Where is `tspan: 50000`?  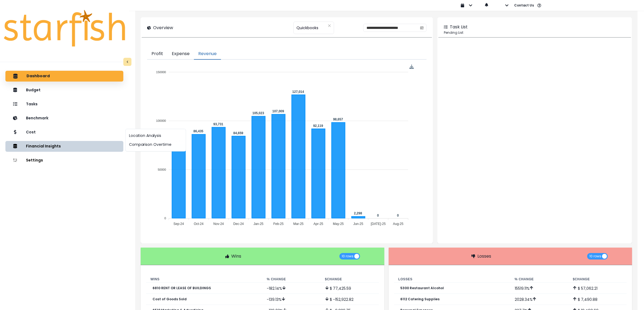 tspan: 50000 is located at coordinates (162, 170).